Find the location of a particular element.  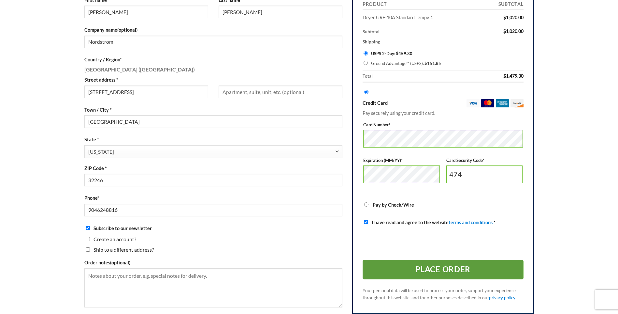

label: Pay by Check/Wire is located at coordinates (393, 204).